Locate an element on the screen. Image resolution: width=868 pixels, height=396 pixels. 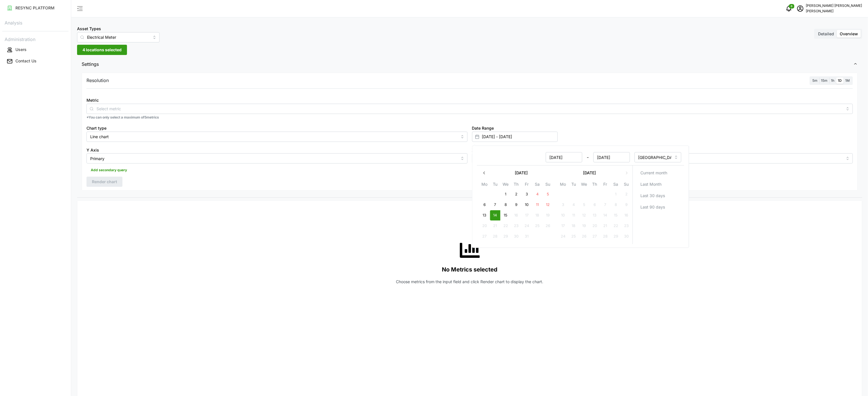
button: 10 October 2025 is located at coordinates (527, 205).